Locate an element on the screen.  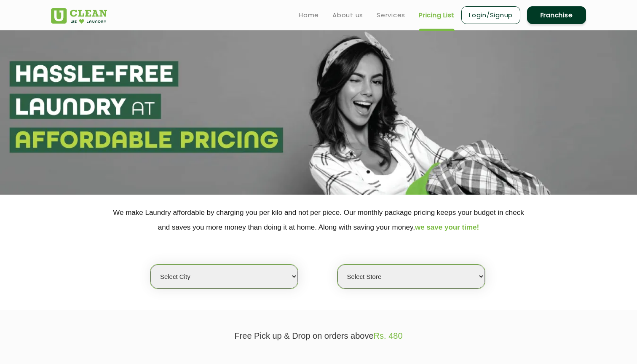
a: Services is located at coordinates (391, 15).